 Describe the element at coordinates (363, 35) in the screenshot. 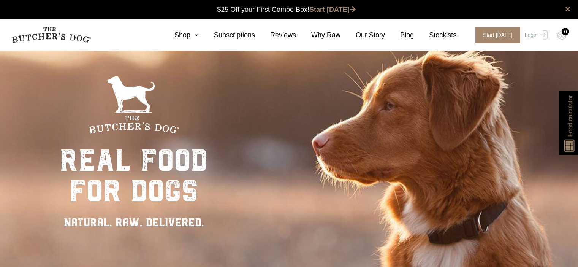

I see `a: Our Story` at that location.